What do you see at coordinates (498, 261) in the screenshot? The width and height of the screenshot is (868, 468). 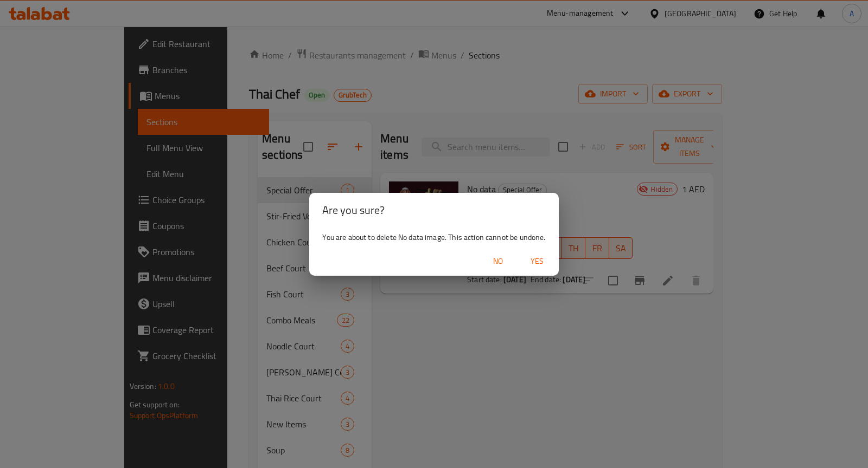 I see `span: No` at bounding box center [498, 261].